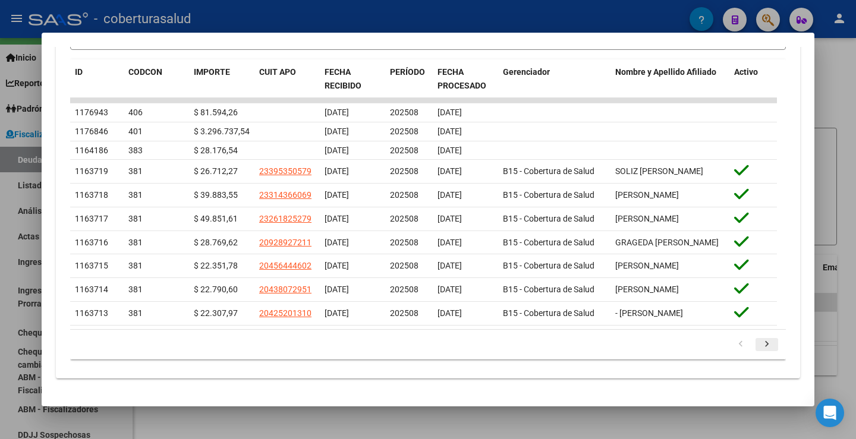 The width and height of the screenshot is (856, 439). I want to click on span: 1176943, so click(92, 112).